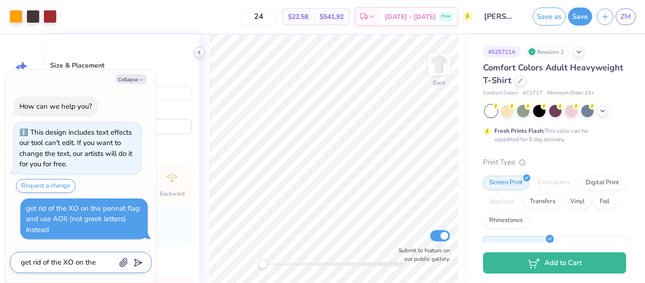  Describe the element at coordinates (605, 202) in the screenshot. I see `div: Foil` at that location.